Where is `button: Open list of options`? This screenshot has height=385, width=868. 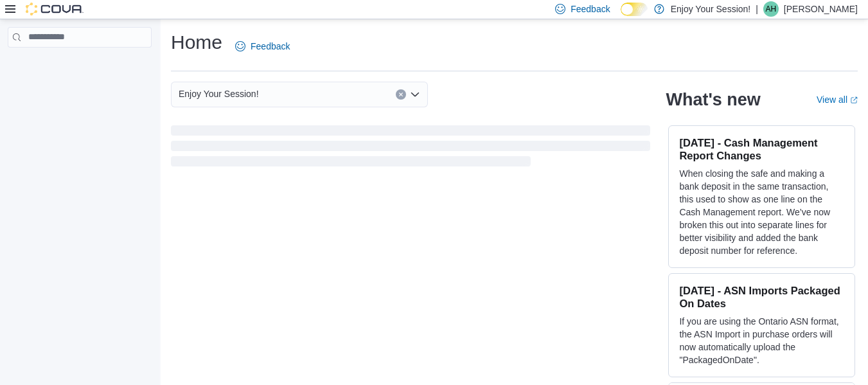
button: Open list of options is located at coordinates (415, 95).